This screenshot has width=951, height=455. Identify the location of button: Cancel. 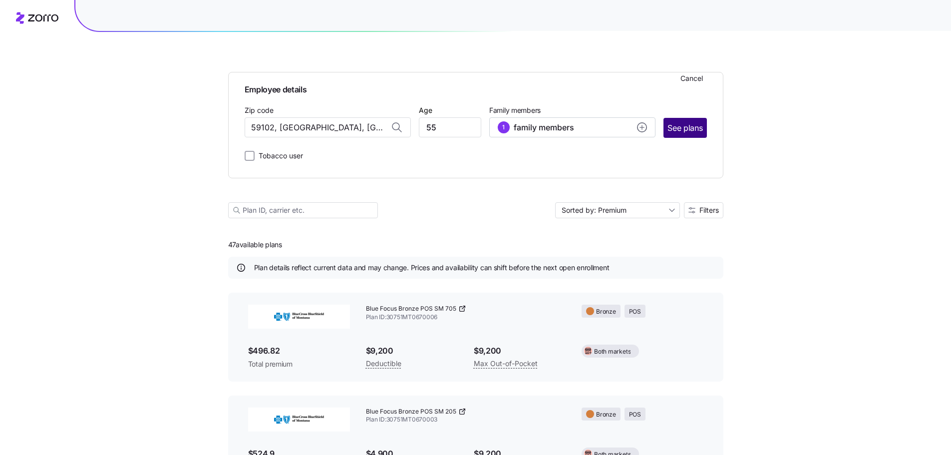
(692, 78).